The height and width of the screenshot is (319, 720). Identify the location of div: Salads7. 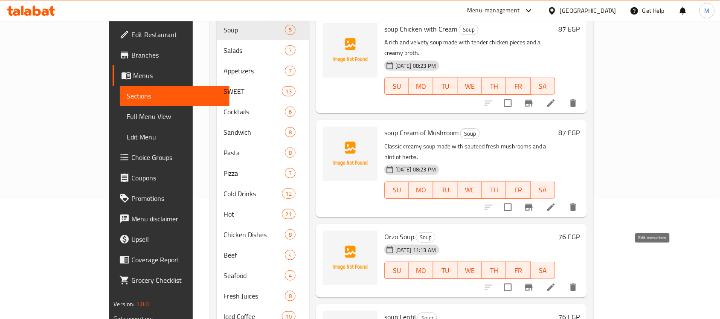
(263, 50).